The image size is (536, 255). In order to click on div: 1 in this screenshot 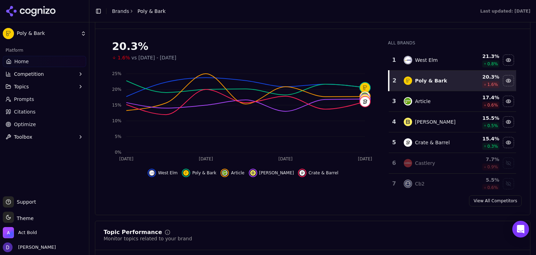, I will do `click(394, 60)`.